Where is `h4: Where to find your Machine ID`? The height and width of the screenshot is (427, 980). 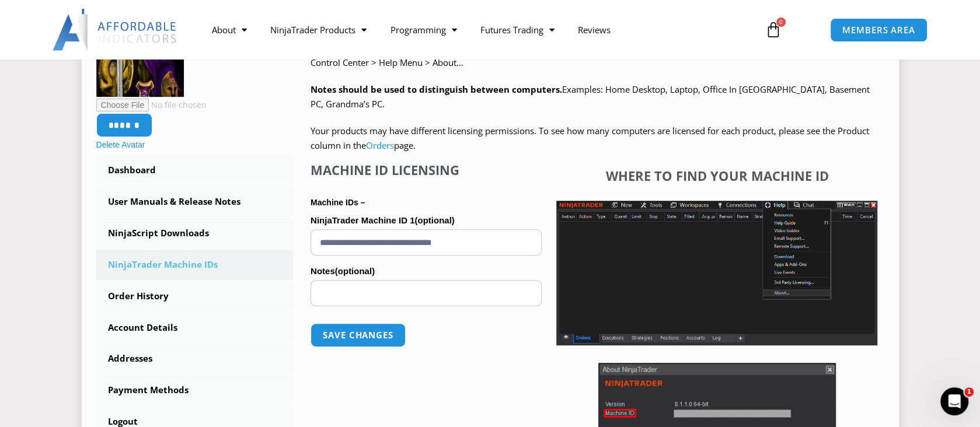 h4: Where to find your Machine ID is located at coordinates (717, 176).